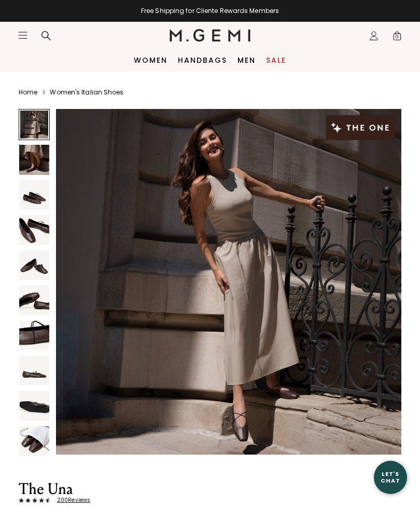 The image size is (420, 507). Describe the element at coordinates (28, 92) in the screenshot. I see `a: Home` at that location.